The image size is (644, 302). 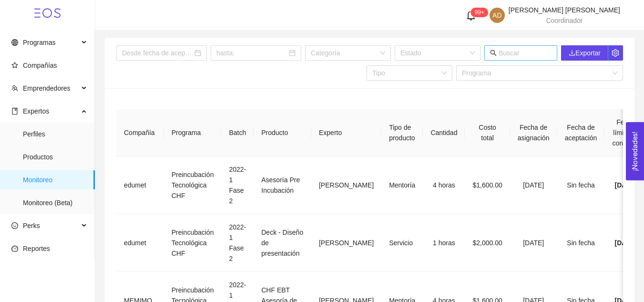 What do you see at coordinates (497, 16) in the screenshot?
I see `span: AD` at bounding box center [497, 16].